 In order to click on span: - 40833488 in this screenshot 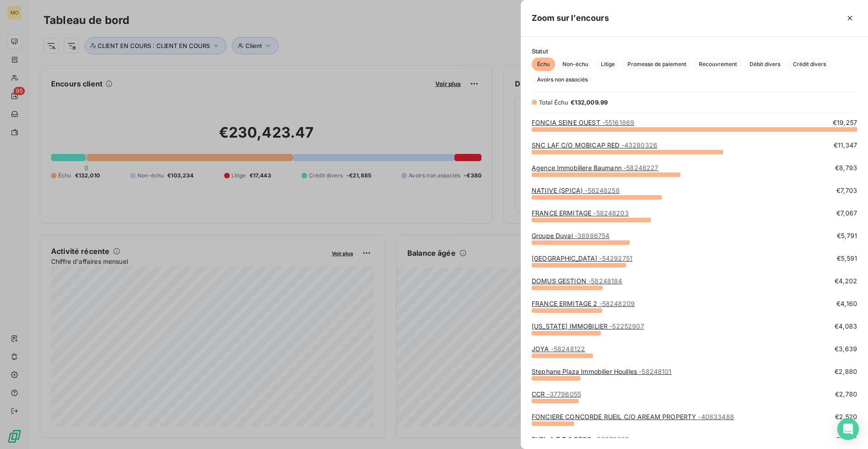, I will do `click(716, 416)`.